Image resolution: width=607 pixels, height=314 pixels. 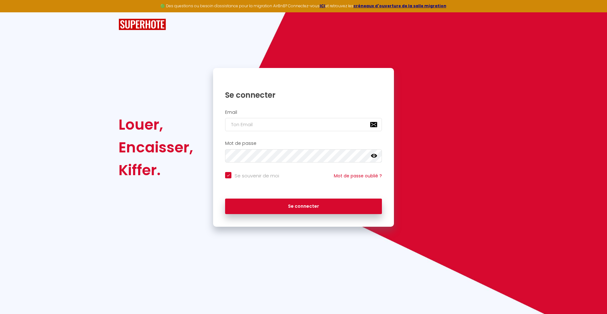 I want to click on button: Se connecter, so click(x=303, y=206).